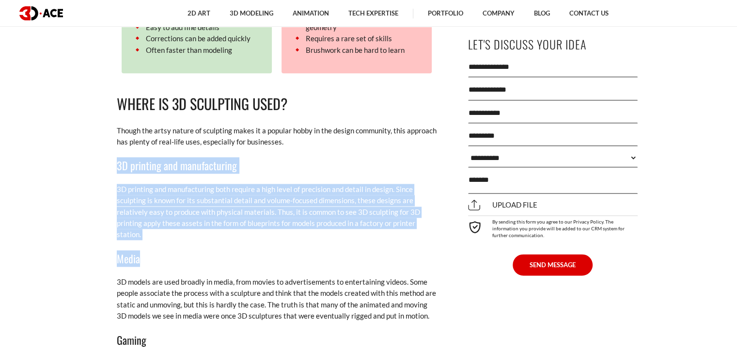 Image resolution: width=737 pixels, height=354 pixels. What do you see at coordinates (553, 44) in the screenshot?
I see `p: Let's Discuss Your Idea` at bounding box center [553, 44].